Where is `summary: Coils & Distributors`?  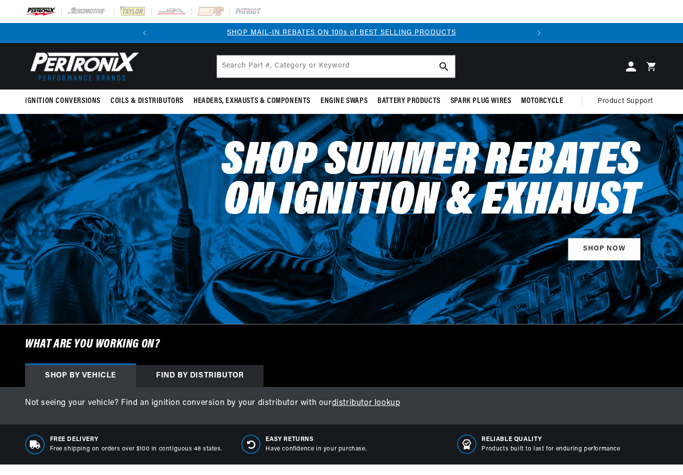
summary: Coils & Distributors is located at coordinates (147, 101).